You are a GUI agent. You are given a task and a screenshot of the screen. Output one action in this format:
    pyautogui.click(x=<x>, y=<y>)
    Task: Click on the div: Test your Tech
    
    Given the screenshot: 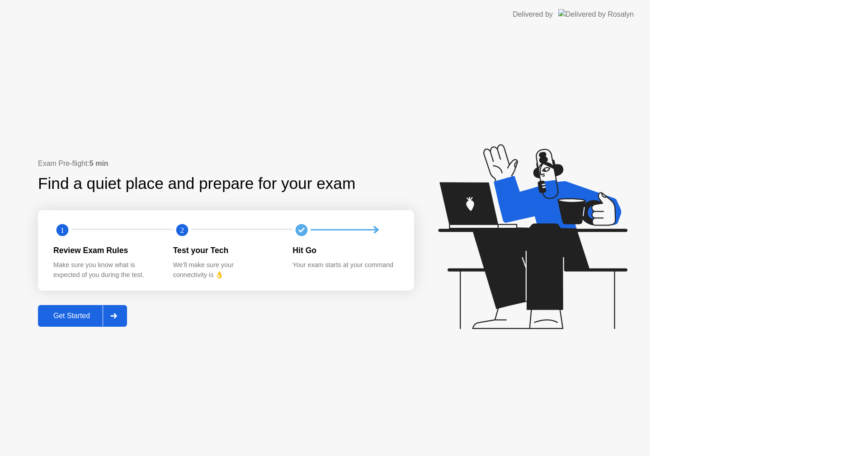 What is the action you would take?
    pyautogui.click(x=226, y=251)
    